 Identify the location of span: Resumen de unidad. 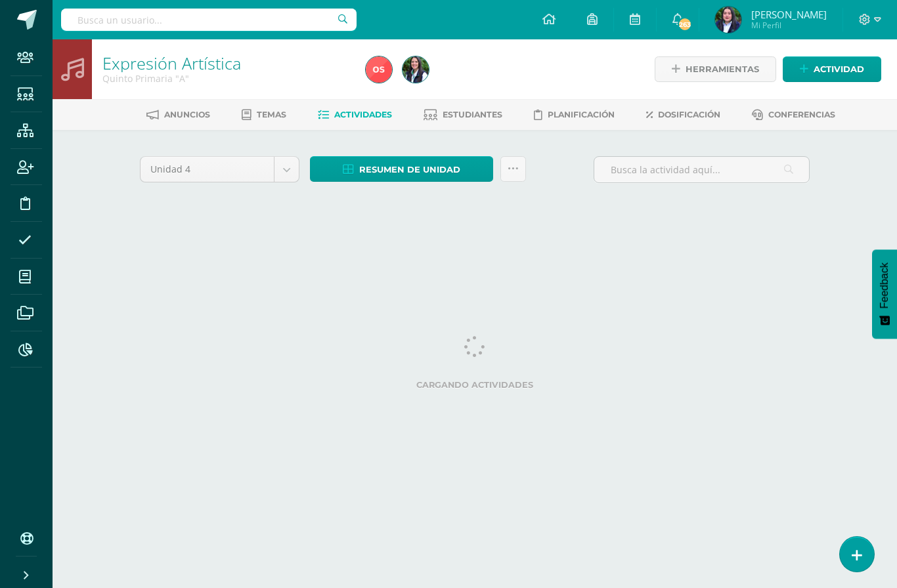
(409, 169).